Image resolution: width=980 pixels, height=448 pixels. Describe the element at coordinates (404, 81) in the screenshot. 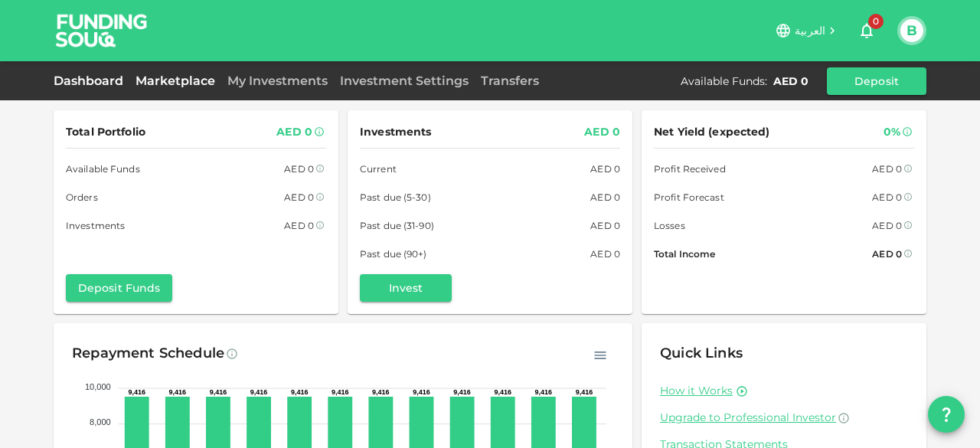

I see `a: Investment Settings` at that location.